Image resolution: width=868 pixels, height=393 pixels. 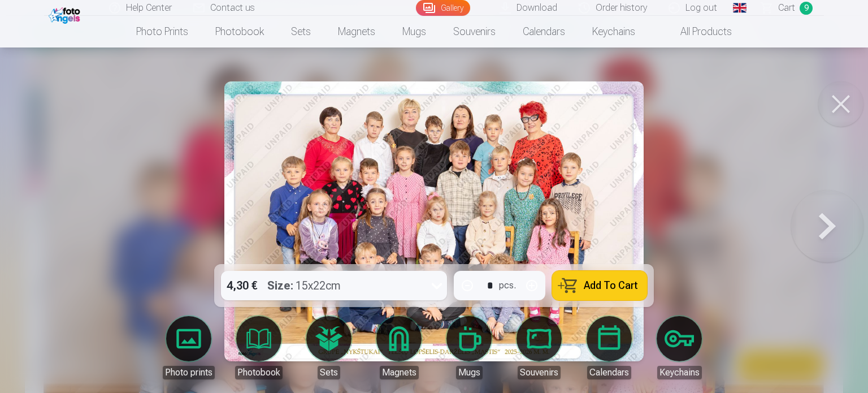 I want to click on img: /fa2, so click(x=66, y=14).